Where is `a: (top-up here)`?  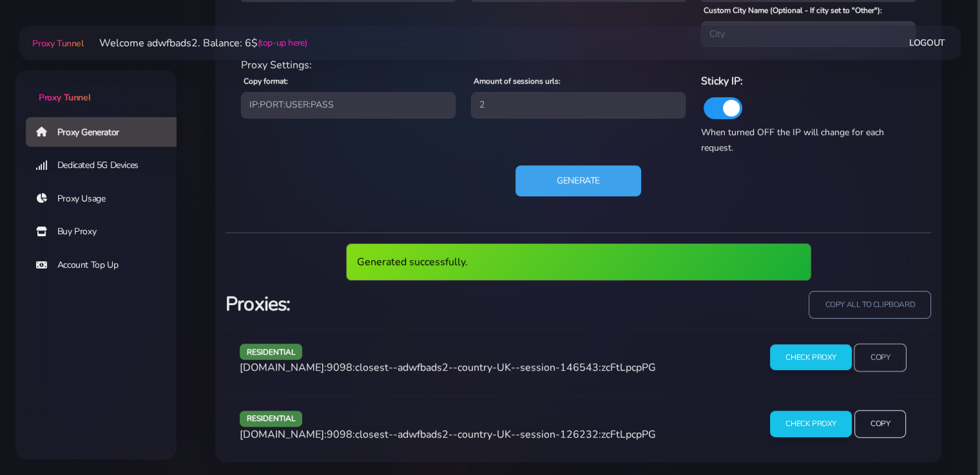
a: (top-up here) is located at coordinates (283, 42).